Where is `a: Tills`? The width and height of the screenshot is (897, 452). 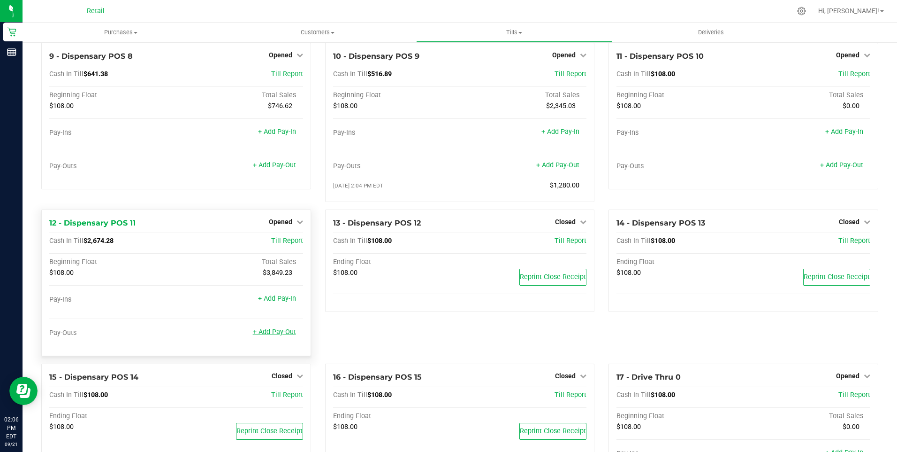
a: Tills is located at coordinates (514, 32).